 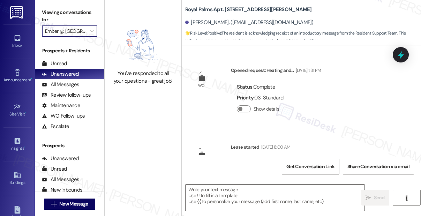 I want to click on span: Share Conversation via email, so click(x=378, y=166).